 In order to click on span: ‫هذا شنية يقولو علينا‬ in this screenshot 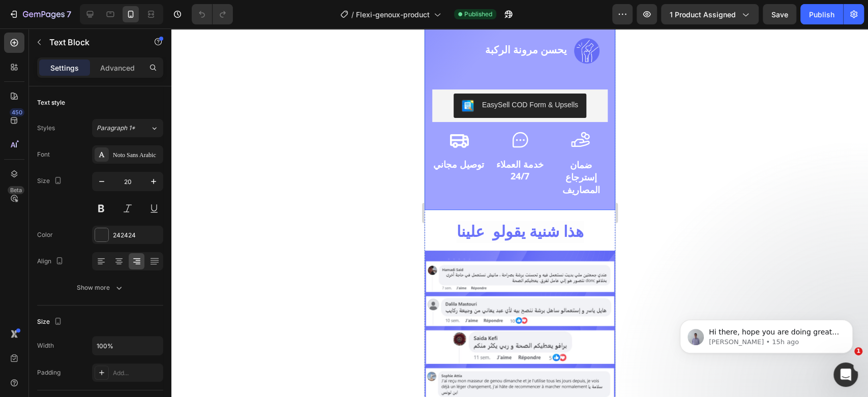, I will do `click(95, 204)`.